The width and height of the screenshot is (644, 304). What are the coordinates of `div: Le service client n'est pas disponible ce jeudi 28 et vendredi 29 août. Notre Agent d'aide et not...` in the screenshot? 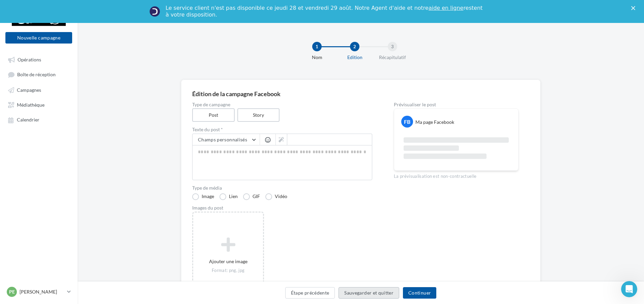 It's located at (324, 12).